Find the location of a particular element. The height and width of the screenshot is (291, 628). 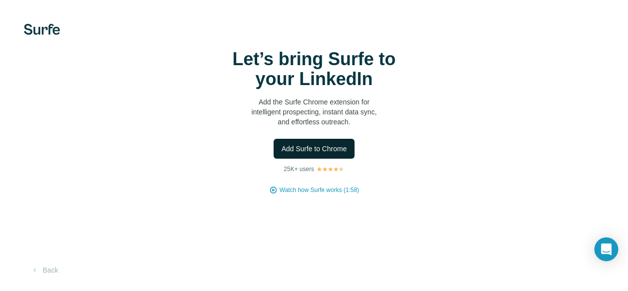

button: Back is located at coordinates (44, 270).